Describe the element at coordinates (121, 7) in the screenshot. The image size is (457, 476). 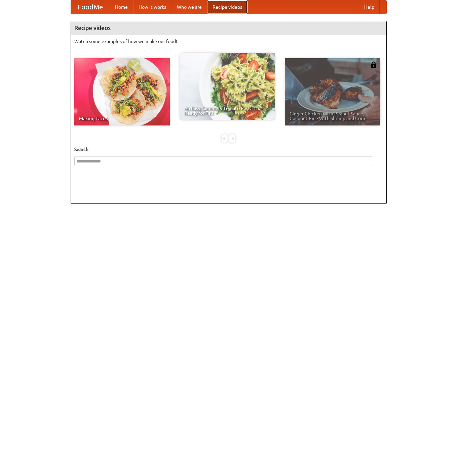
I see `a: Home` at that location.